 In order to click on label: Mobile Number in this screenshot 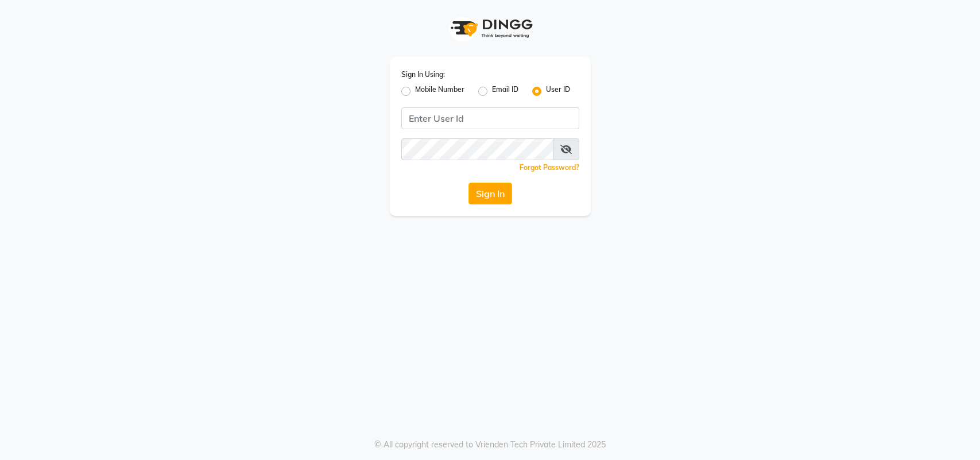, I will do `click(440, 92)`.